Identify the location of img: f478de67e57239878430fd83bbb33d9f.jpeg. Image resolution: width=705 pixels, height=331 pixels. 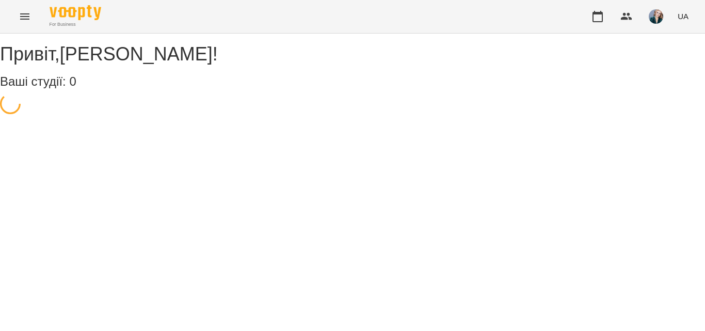
(656, 17).